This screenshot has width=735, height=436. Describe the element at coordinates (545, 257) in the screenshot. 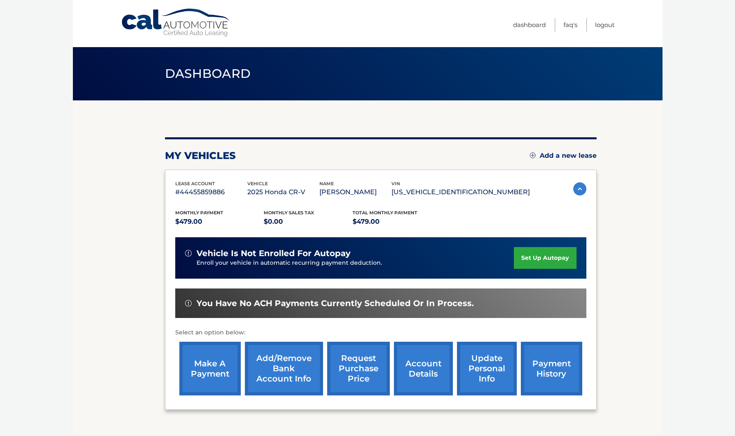

I see `a: set up autopay` at that location.